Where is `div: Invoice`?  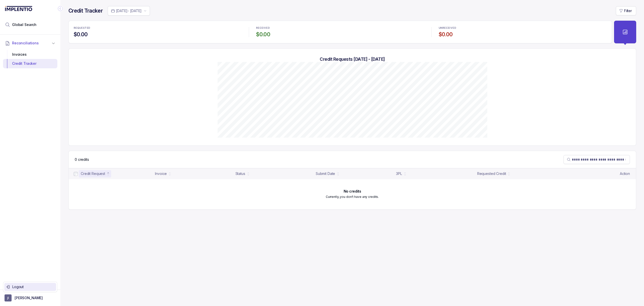 div: Invoice is located at coordinates (161, 174).